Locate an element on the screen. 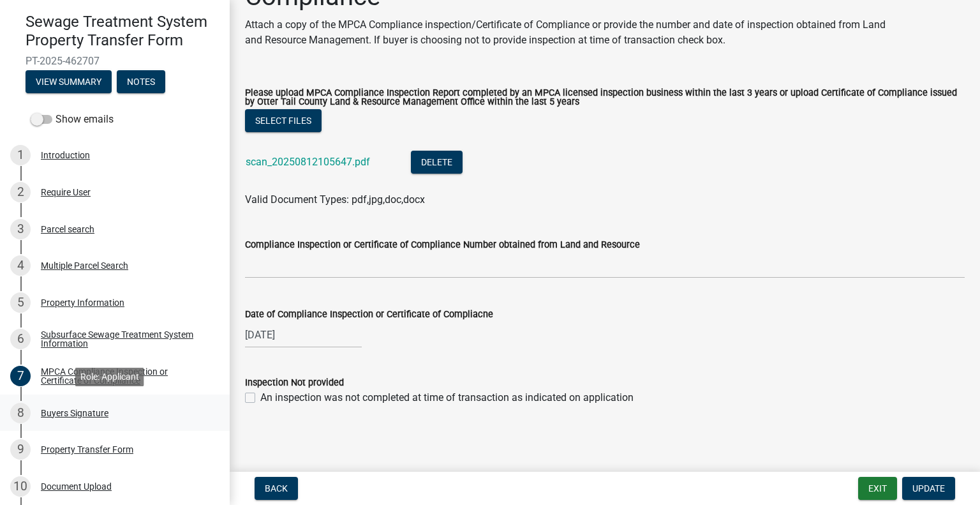 This screenshot has width=980, height=505. wm-modal-confirm: Summary is located at coordinates (68, 82).